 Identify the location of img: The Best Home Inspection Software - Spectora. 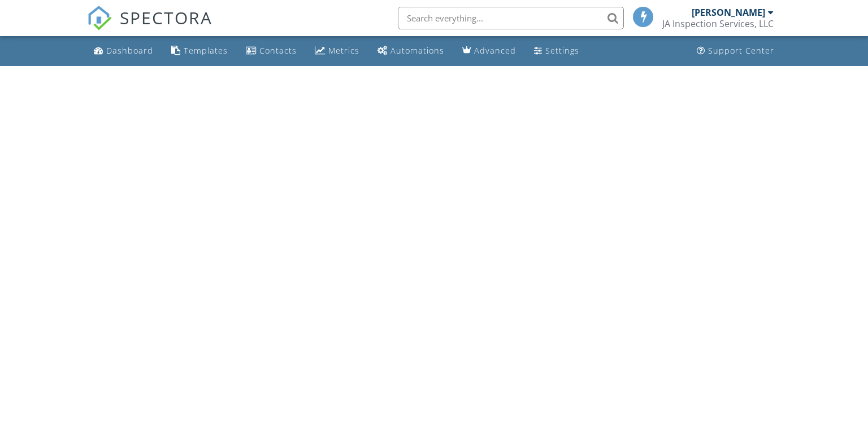
(100, 18).